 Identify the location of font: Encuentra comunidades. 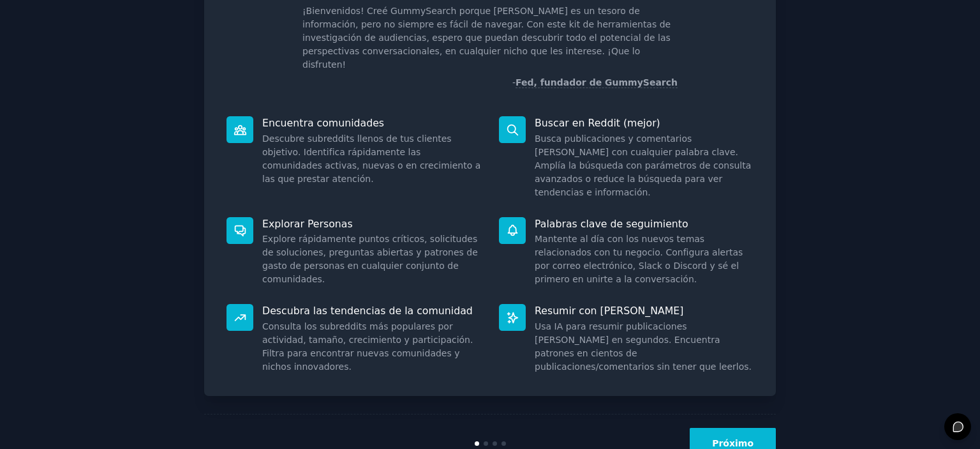
(323, 122).